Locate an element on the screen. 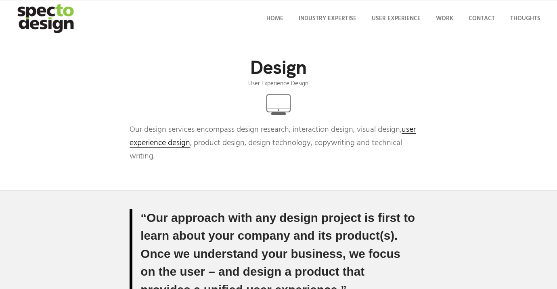 This screenshot has width=557, height=289. a: Industry Expertise is located at coordinates (327, 19).